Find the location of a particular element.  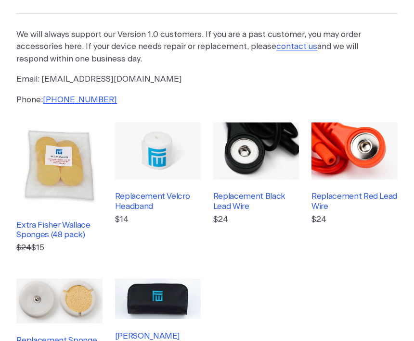

p: Phone: is located at coordinates (196, 100).